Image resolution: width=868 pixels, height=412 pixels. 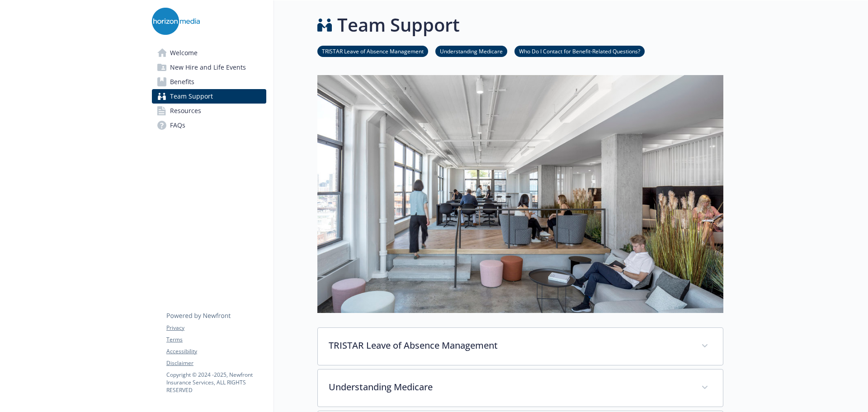 What do you see at coordinates (398, 25) in the screenshot?
I see `h1: Team Support` at bounding box center [398, 25].